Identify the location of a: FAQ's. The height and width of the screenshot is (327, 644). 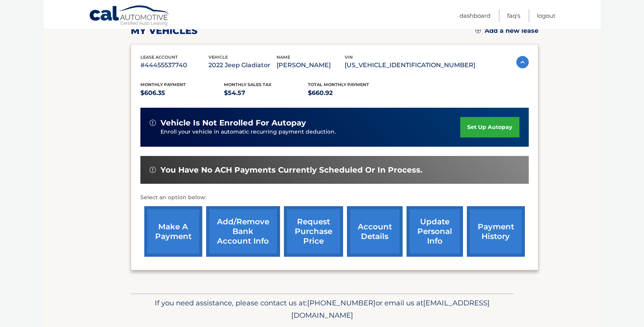
(513, 16).